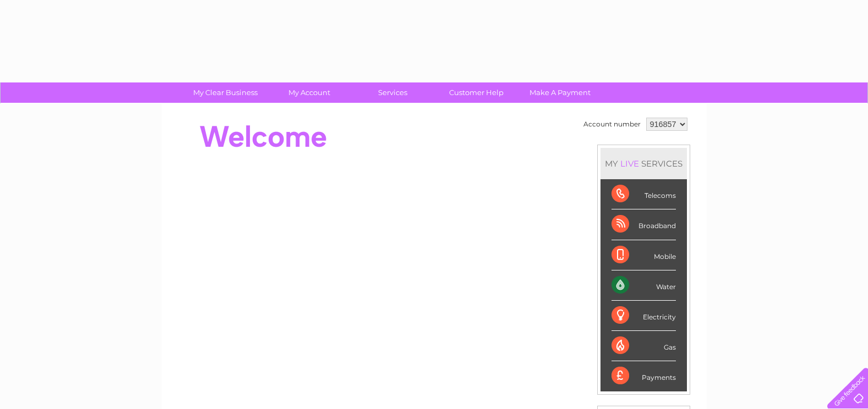 This screenshot has height=409, width=868. I want to click on div: Telecoms, so click(643, 194).